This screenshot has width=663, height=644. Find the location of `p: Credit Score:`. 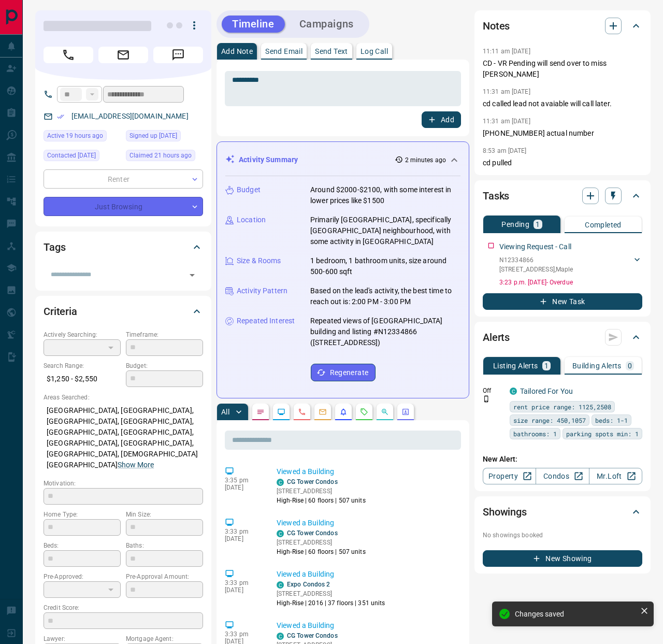

p: Credit Score: is located at coordinates (124, 608).